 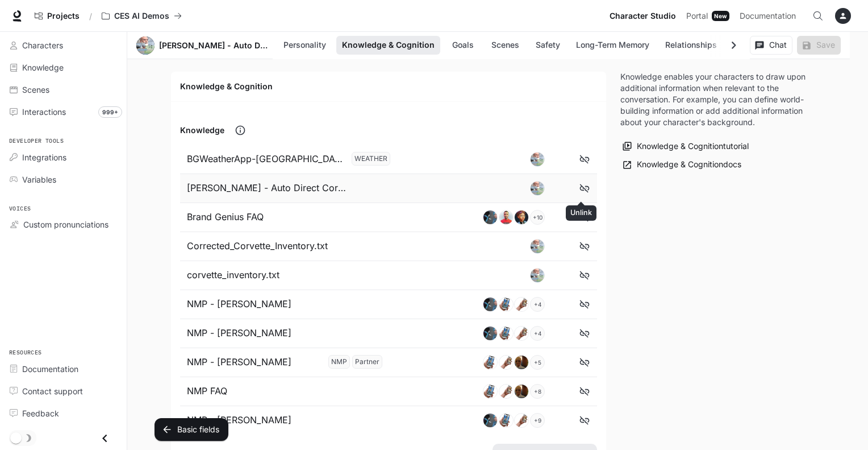 I want to click on span: Integrations, so click(x=44, y=157).